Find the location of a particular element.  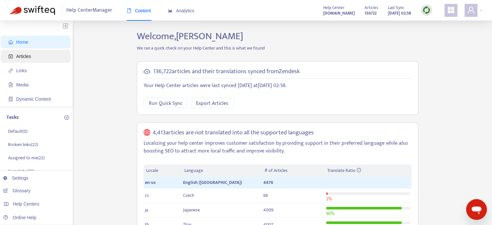

span: Help Center is located at coordinates (334, 8).